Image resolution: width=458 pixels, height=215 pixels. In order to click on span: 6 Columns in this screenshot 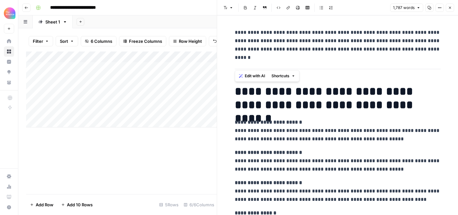, I will do `click(101, 41)`.